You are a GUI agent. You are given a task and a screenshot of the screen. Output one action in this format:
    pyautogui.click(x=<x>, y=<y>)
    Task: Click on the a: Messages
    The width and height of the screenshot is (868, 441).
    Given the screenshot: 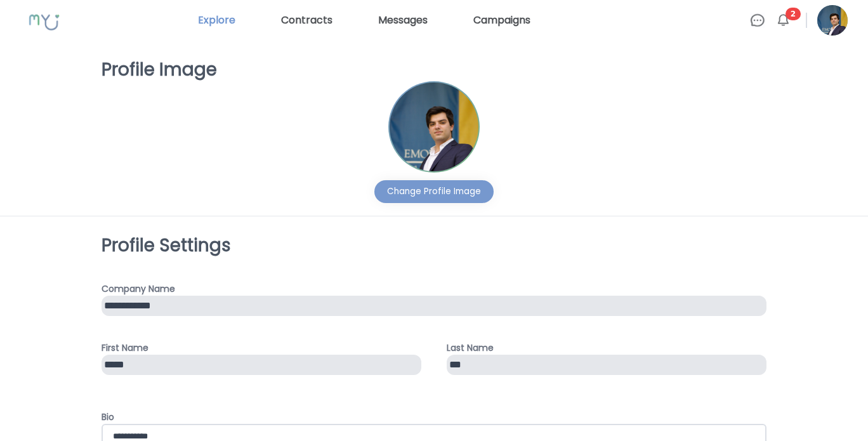 What is the action you would take?
    pyautogui.click(x=403, y=21)
    